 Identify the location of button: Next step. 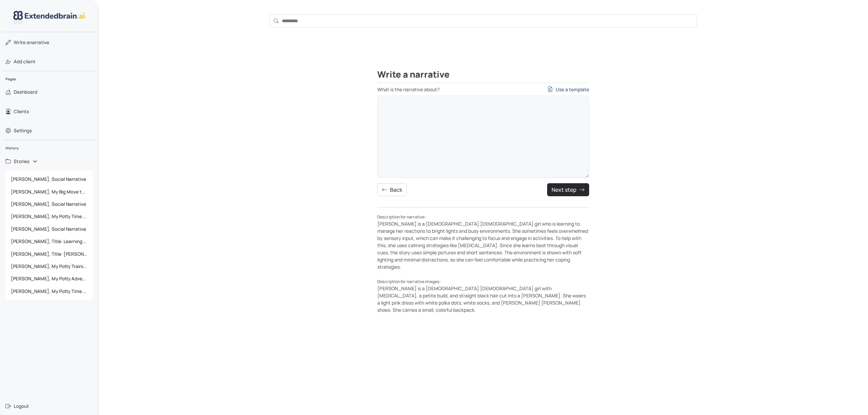
(568, 190).